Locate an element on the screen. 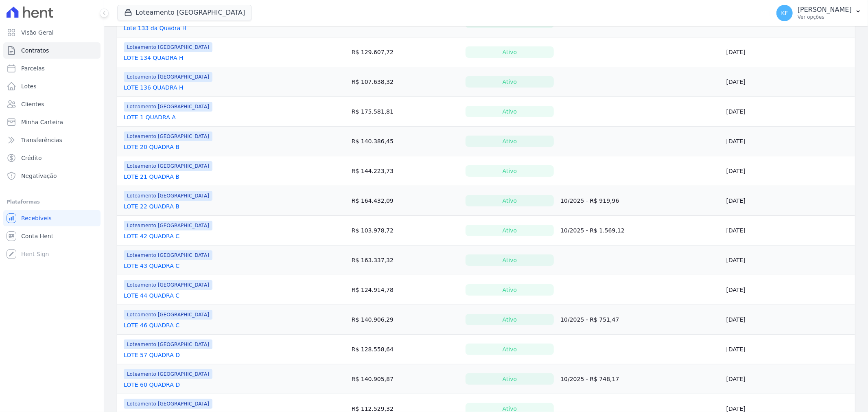  a: LOTE 57 QUADRA D is located at coordinates (152, 355).